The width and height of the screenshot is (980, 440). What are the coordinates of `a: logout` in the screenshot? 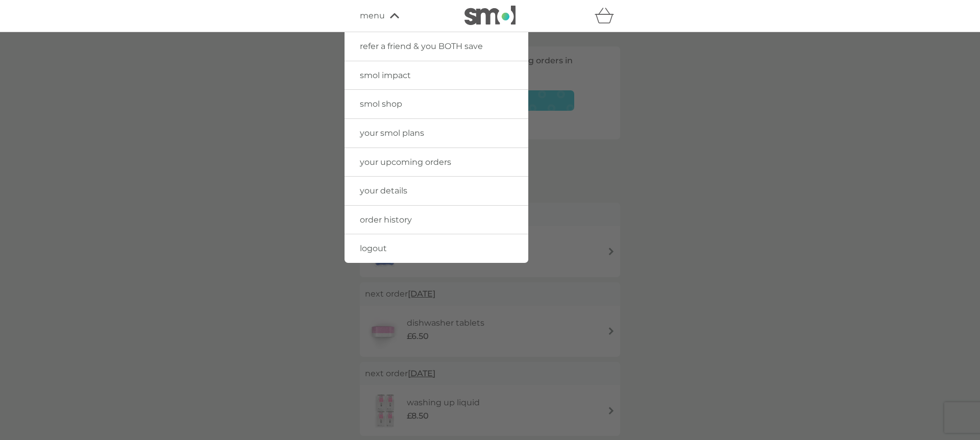 It's located at (436, 248).